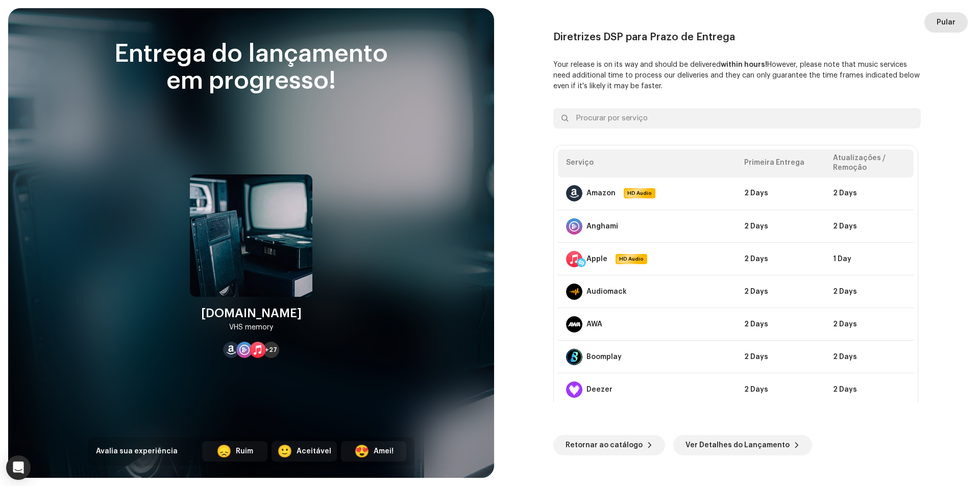  What do you see at coordinates (602, 226) in the screenshot?
I see `div: Anghami` at bounding box center [602, 226].